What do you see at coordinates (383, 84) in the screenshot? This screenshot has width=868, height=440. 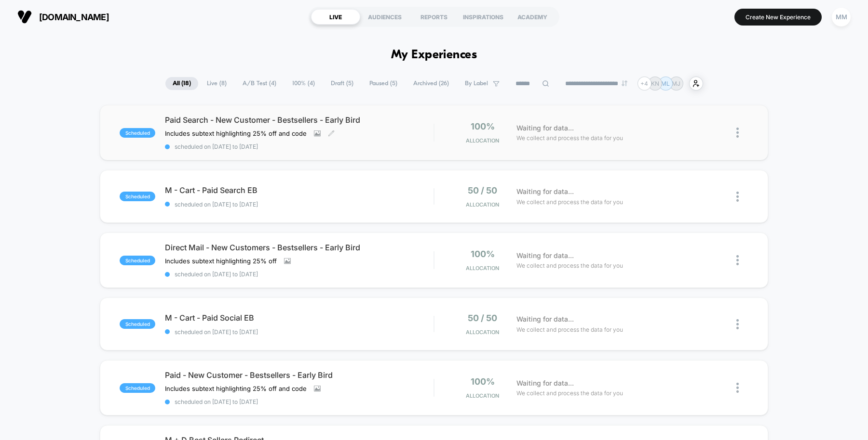 I see `span: Paused ( 5 )` at bounding box center [383, 84].